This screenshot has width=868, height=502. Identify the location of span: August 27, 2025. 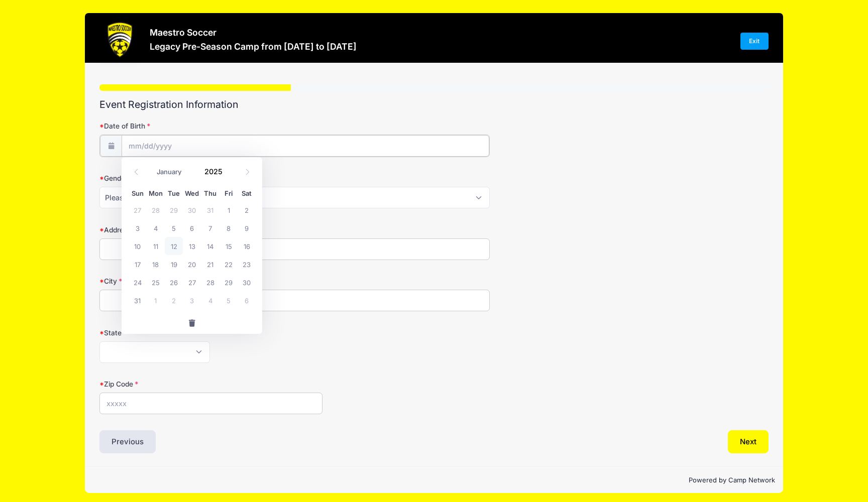
(192, 282).